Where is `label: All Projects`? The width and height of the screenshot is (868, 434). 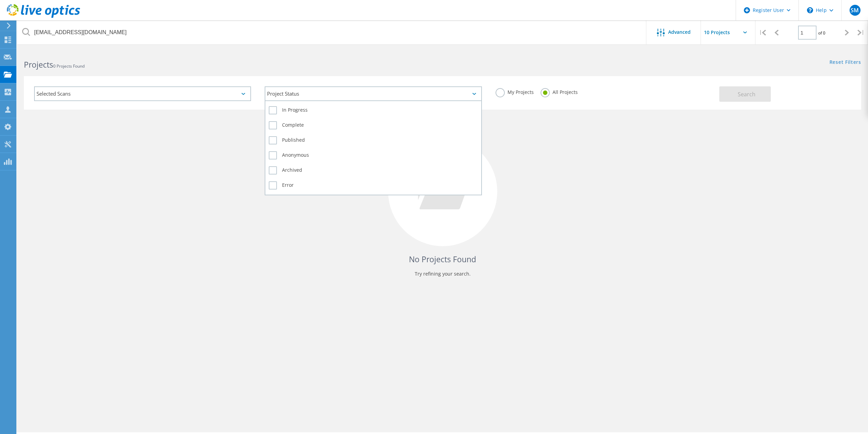 label: All Projects is located at coordinates (559, 91).